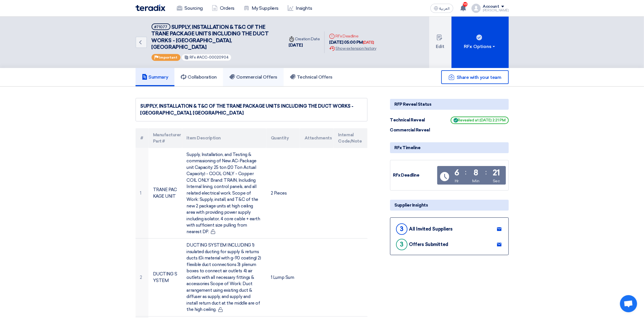 The image size is (644, 318). What do you see at coordinates (353, 48) in the screenshot?
I see `div: Show extension history` at bounding box center [353, 48].